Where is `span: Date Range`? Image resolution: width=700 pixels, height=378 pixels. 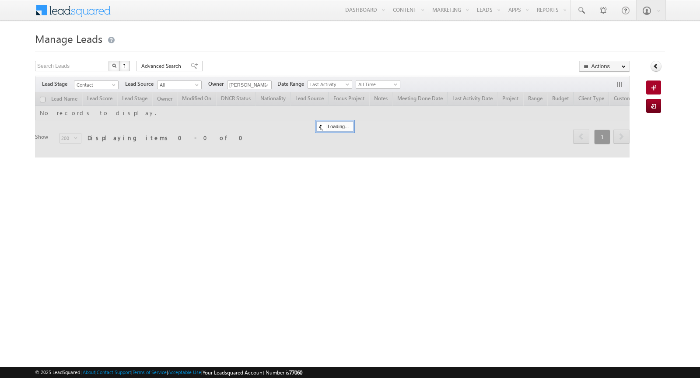 span: Date Range is located at coordinates (292, 84).